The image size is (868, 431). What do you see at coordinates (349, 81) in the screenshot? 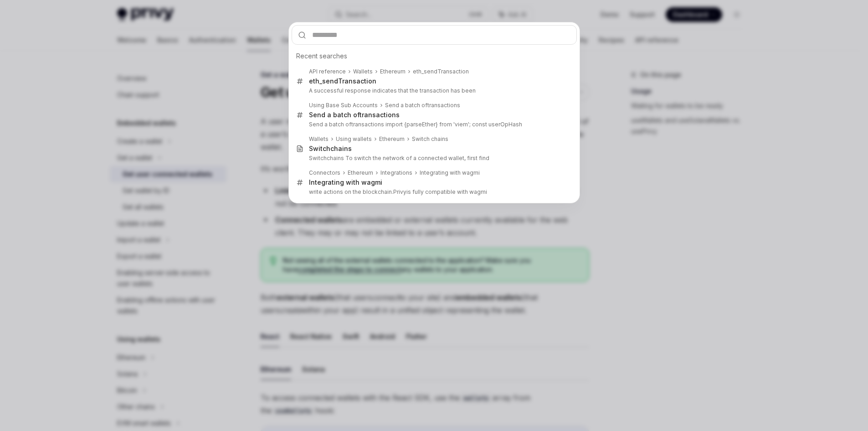
I see `b: sendTransaction` at bounding box center [349, 81].